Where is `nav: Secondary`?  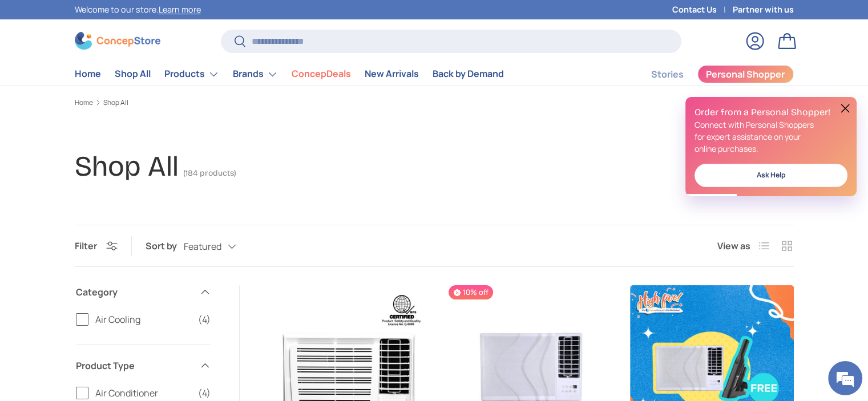
nav: Secondary is located at coordinates (709, 74).